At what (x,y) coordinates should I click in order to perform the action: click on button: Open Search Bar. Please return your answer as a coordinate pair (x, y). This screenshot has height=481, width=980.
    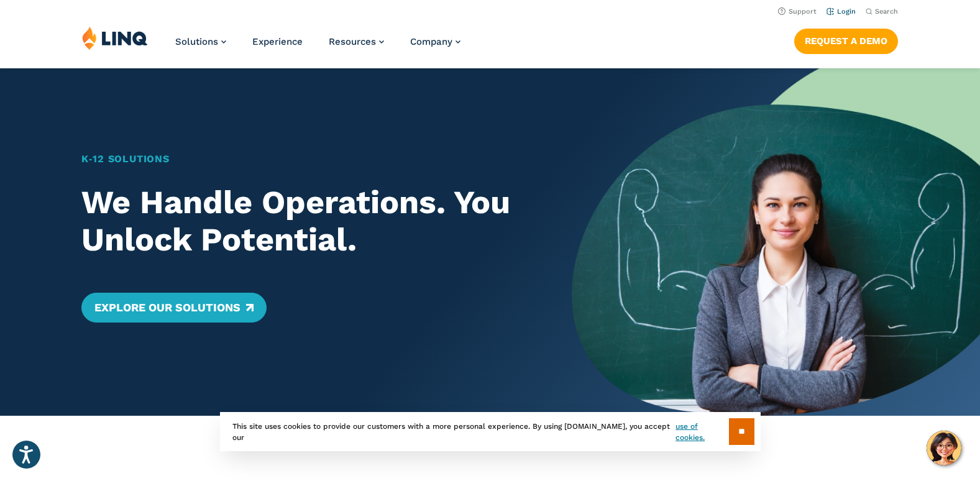
    Looking at the image, I should click on (882, 11).